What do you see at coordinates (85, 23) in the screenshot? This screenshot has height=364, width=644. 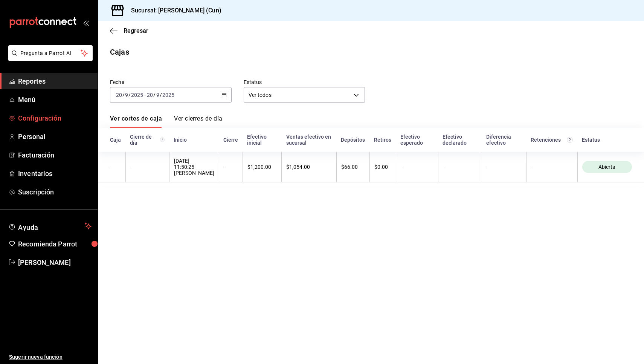 I see `button: open_drawer_menu` at bounding box center [85, 23].